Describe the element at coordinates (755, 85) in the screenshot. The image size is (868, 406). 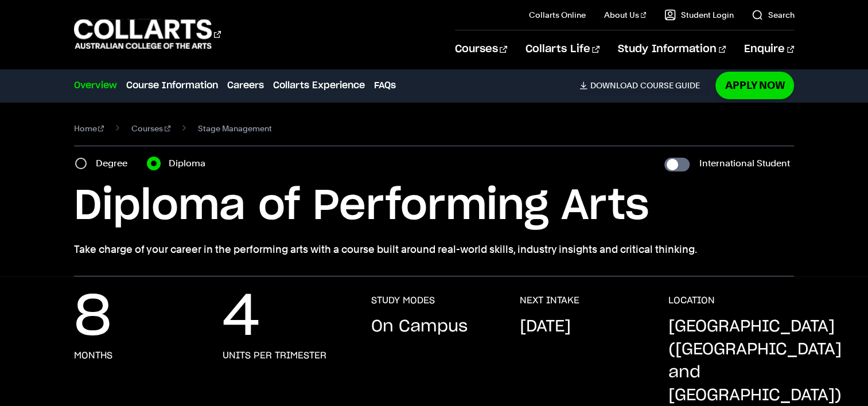
I see `a: Apply Now` at that location.